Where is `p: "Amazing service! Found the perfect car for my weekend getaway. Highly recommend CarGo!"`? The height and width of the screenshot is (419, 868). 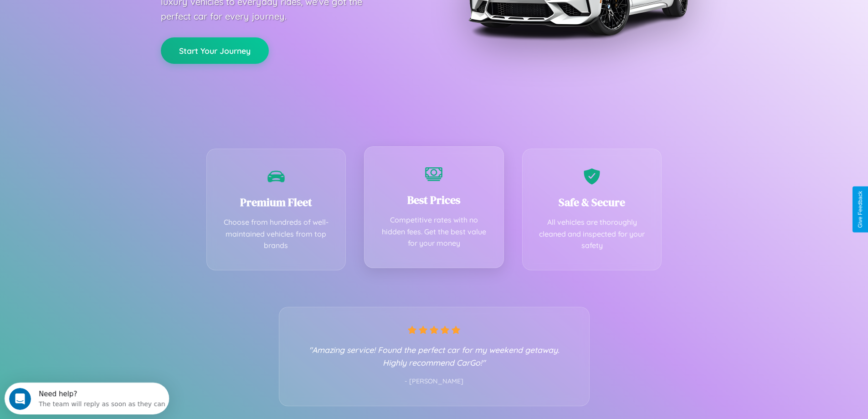
p: "Amazing service! Found the perfect car for my weekend getaway. Highly recommend CarGo!" is located at coordinates (434, 356).